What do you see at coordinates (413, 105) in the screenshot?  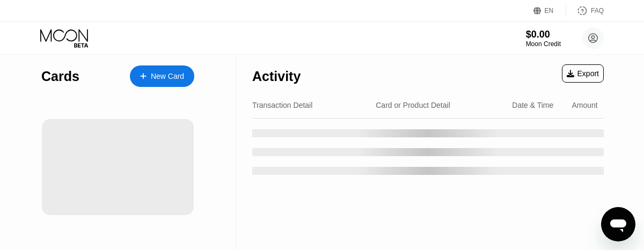 I see `div: Card or Product Detail` at bounding box center [413, 105].